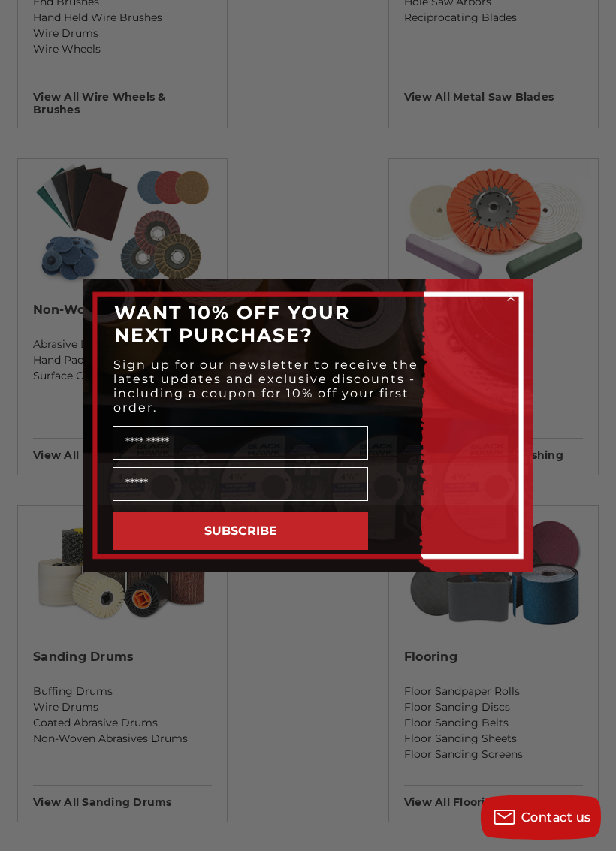 Image resolution: width=616 pixels, height=851 pixels. Describe the element at coordinates (240, 484) in the screenshot. I see `input: Email` at that location.